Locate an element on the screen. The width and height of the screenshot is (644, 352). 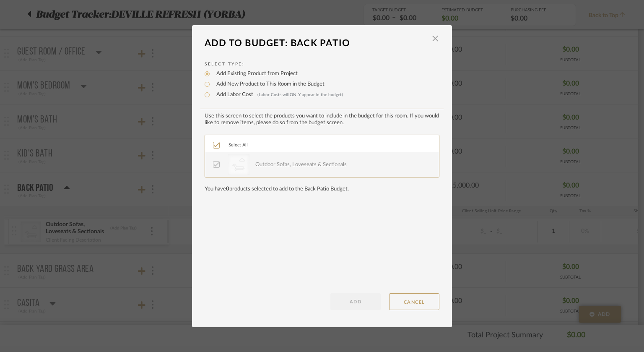
div: You have products selected to add to the Back Patio Budget. is located at coordinates (322, 189).